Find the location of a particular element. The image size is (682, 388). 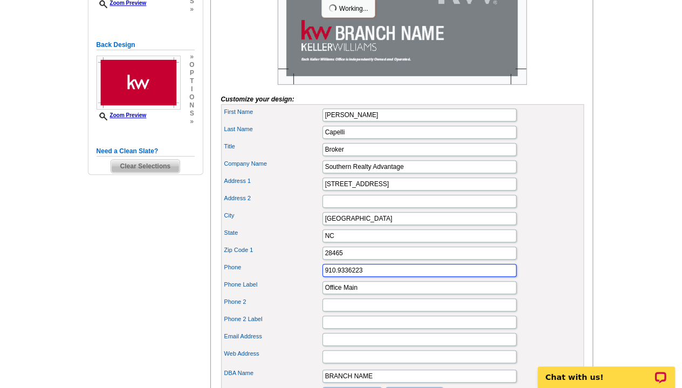

label: Address 1 is located at coordinates (273, 181).